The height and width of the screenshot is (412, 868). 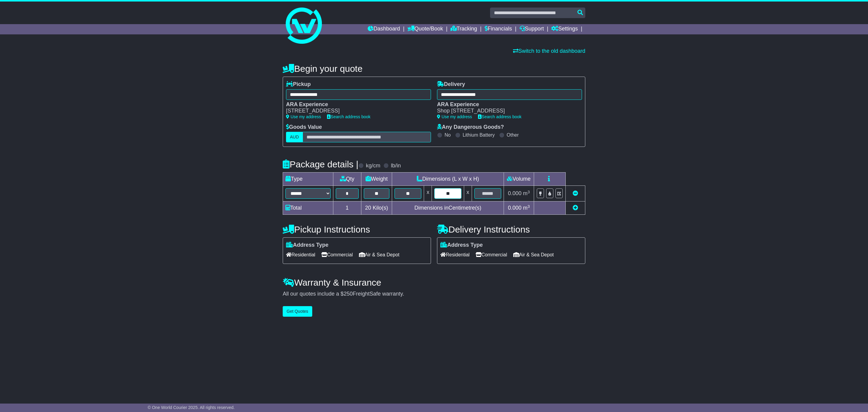 What do you see at coordinates (434, 69) in the screenshot?
I see `h4: Begin your quote` at bounding box center [434, 69].